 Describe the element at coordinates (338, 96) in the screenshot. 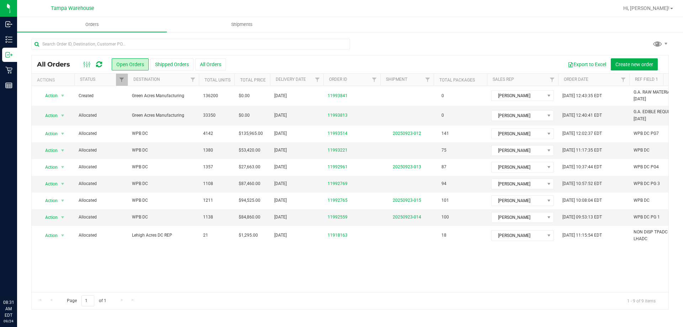

I see `a: 11993841` at that location.